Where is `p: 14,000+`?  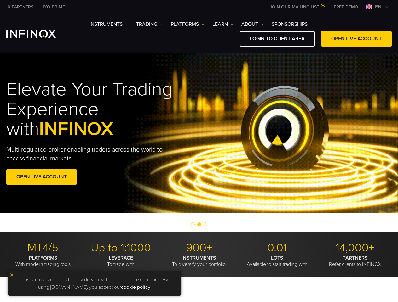
p: 14,000+ is located at coordinates (355, 248).